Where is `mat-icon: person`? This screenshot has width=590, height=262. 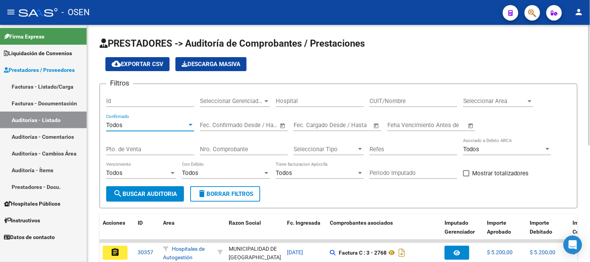
mat-icon: person is located at coordinates (579, 12).